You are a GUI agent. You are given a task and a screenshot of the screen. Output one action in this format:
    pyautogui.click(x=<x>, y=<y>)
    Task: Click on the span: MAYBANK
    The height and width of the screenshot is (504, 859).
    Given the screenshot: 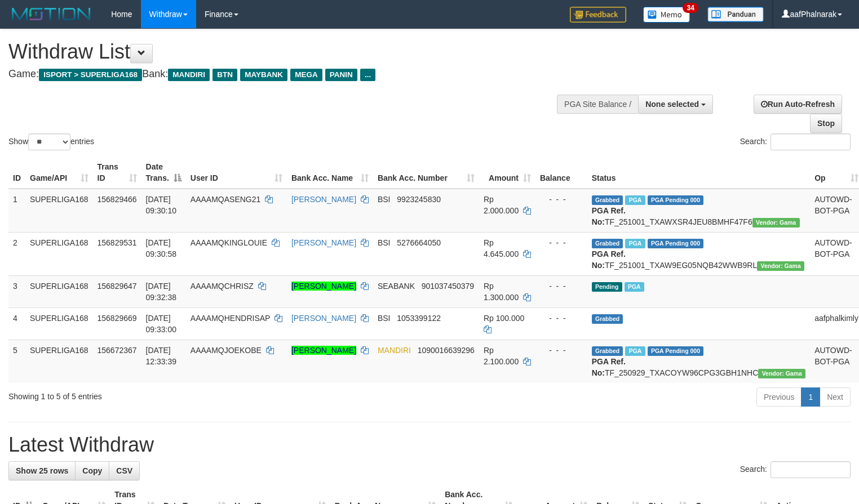 What is the action you would take?
    pyautogui.click(x=264, y=75)
    